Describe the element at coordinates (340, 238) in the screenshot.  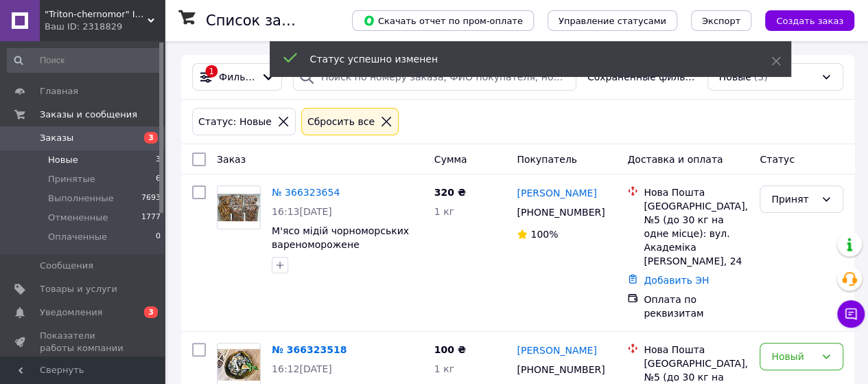
I see `a: М'ясо мідій чорноморських вареноморожене` at that location.